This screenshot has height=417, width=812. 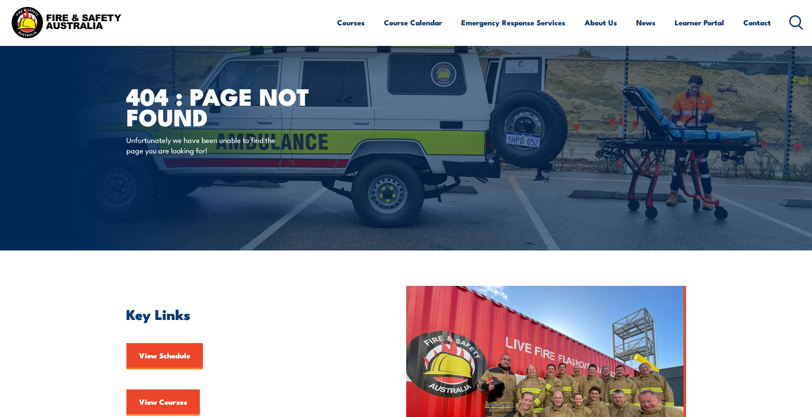 I want to click on a: Course Calendar, so click(x=413, y=22).